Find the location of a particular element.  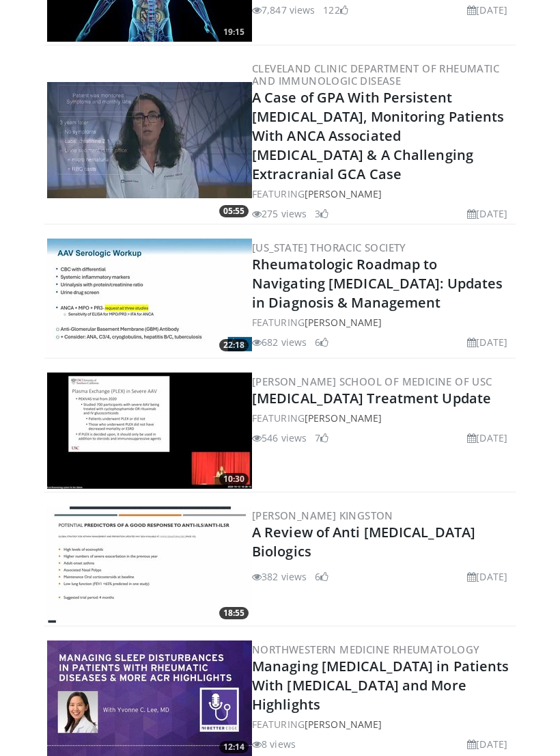

span: 18:55 is located at coordinates (234, 612).